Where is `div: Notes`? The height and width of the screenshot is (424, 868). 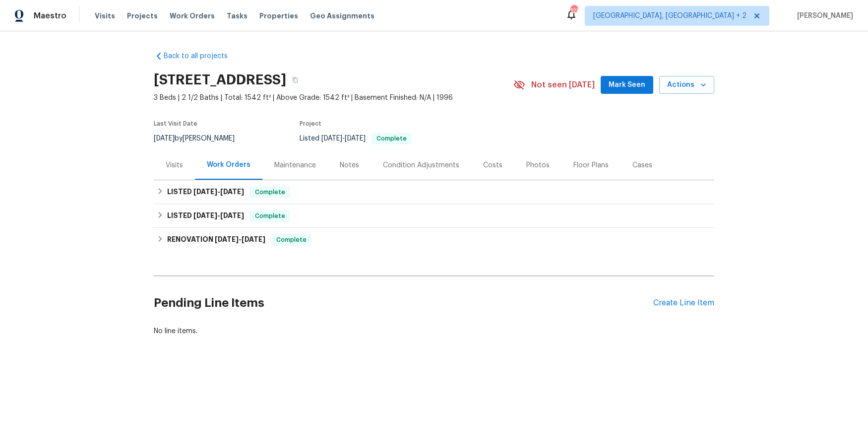 div: Notes is located at coordinates (349, 165).